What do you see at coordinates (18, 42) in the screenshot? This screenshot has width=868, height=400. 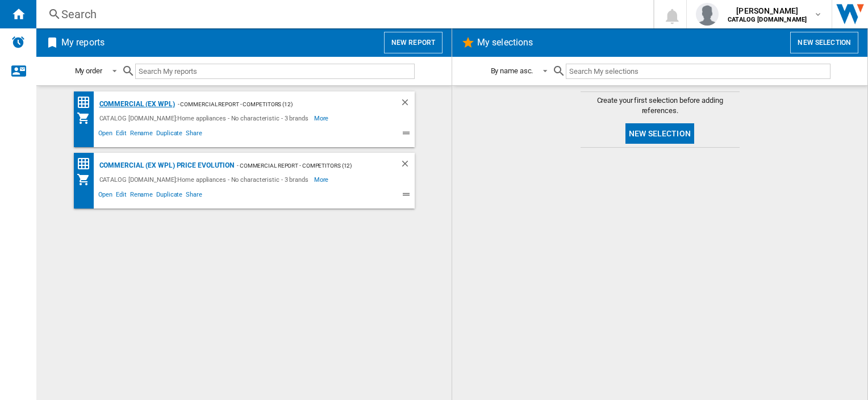 I see `img: alerts-logo.svg` at bounding box center [18, 42].